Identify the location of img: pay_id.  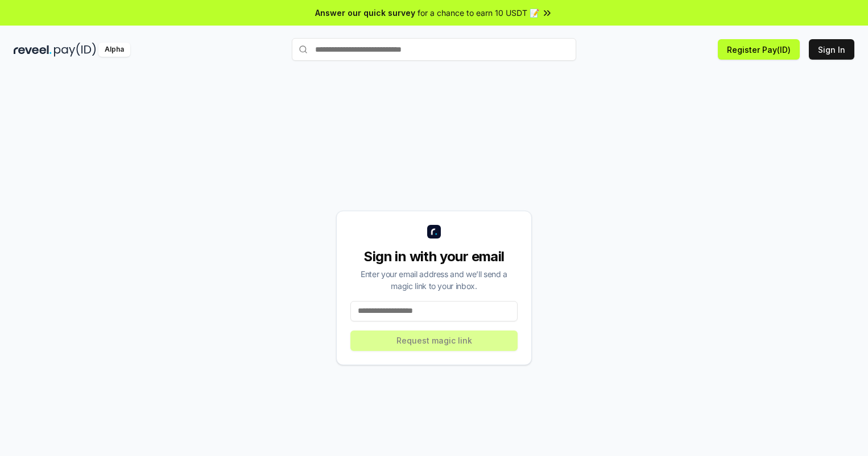
(75, 49).